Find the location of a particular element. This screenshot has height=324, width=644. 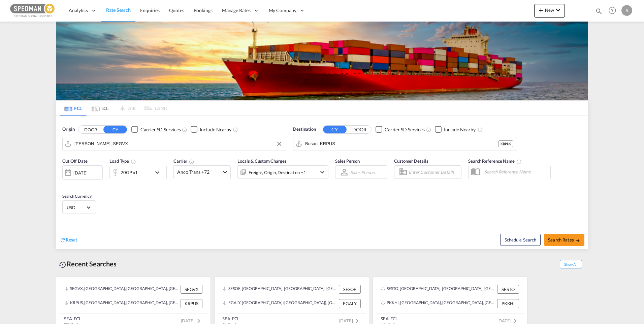

span: Search Reference Name is located at coordinates (495, 161).